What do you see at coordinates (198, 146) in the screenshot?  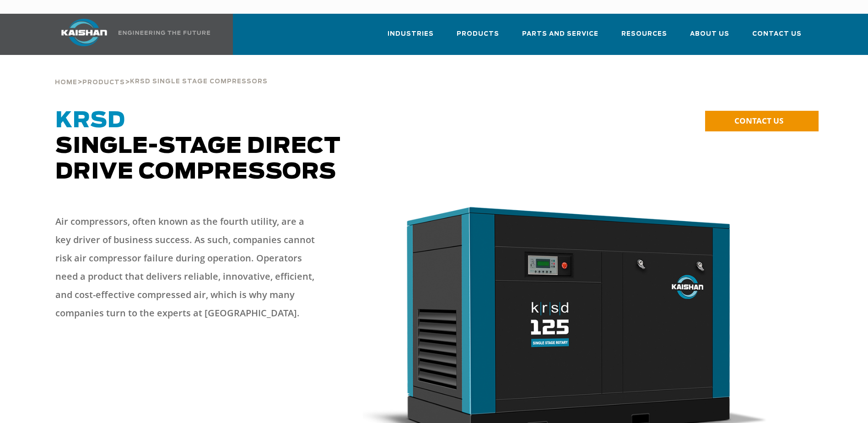 I see `span: Single-Stage Direct Drive Compressors` at bounding box center [198, 146].